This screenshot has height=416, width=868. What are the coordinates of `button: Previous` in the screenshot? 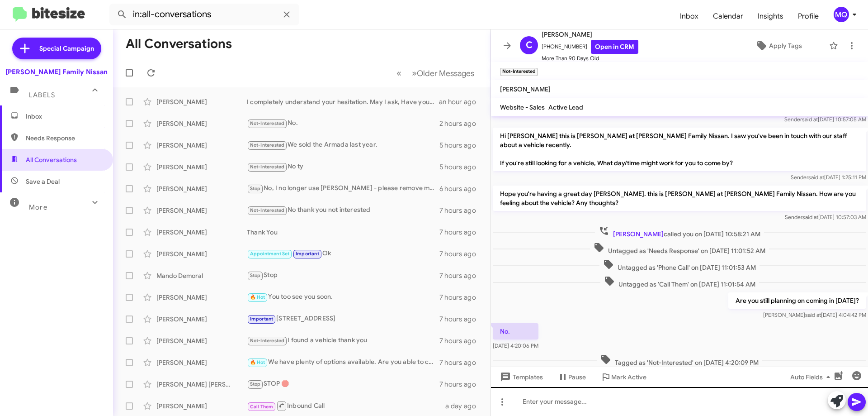 It's located at (398, 73).